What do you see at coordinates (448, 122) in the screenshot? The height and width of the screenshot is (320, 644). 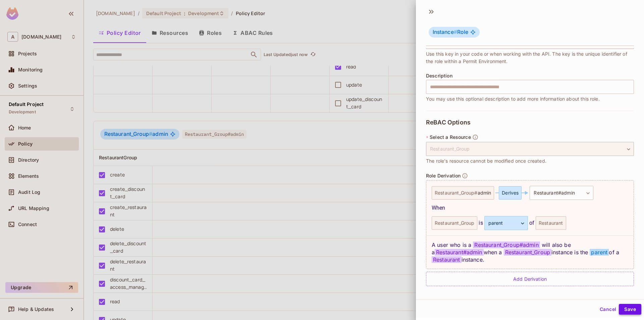 I see `span: ReBAC Options` at bounding box center [448, 122].